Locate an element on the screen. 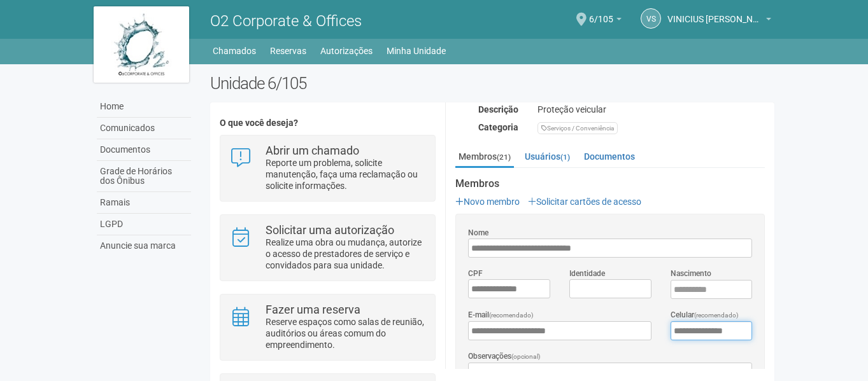 This screenshot has height=381, width=868. label: Identidade is located at coordinates (587, 274).